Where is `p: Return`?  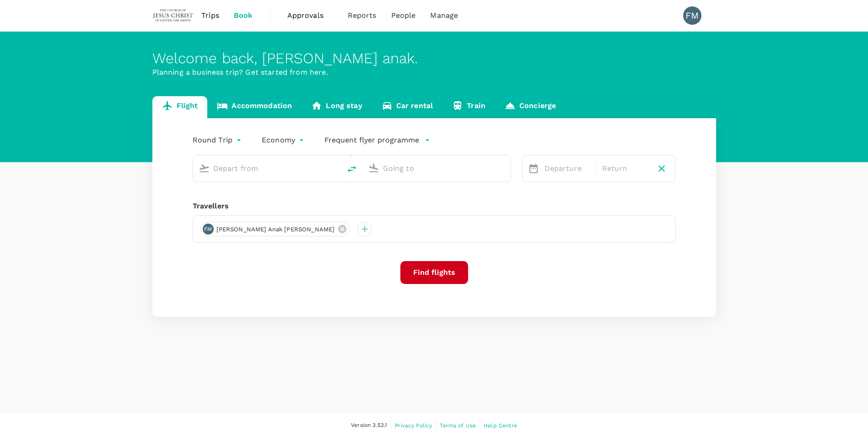 p: Return is located at coordinates (625, 169).